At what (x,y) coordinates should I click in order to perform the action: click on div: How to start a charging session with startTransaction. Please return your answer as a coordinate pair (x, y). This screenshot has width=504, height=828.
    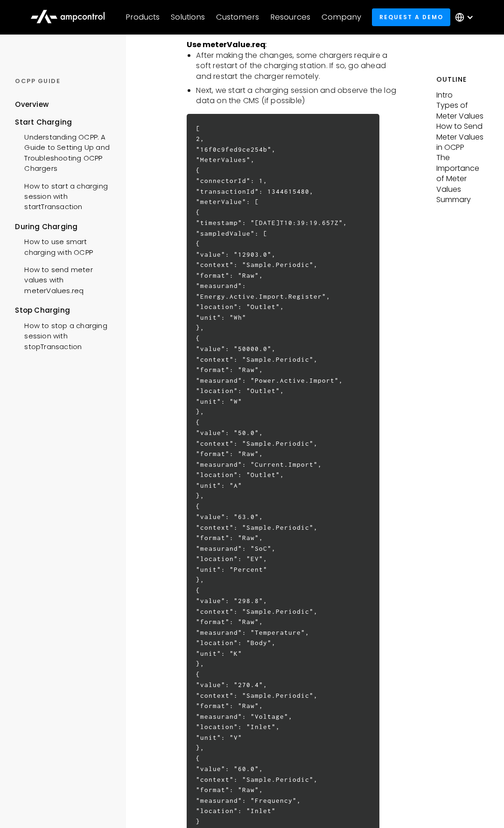
    Looking at the image, I should click on (66, 195).